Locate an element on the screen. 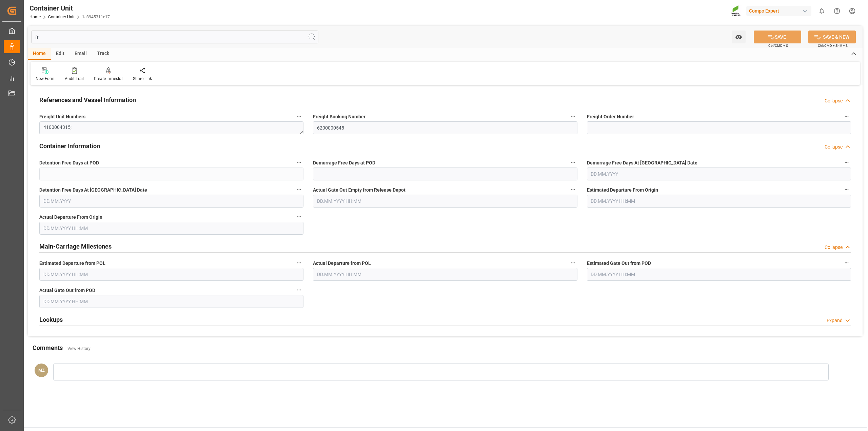 The width and height of the screenshot is (868, 431). span: Freight Booking Number is located at coordinates (339, 116).